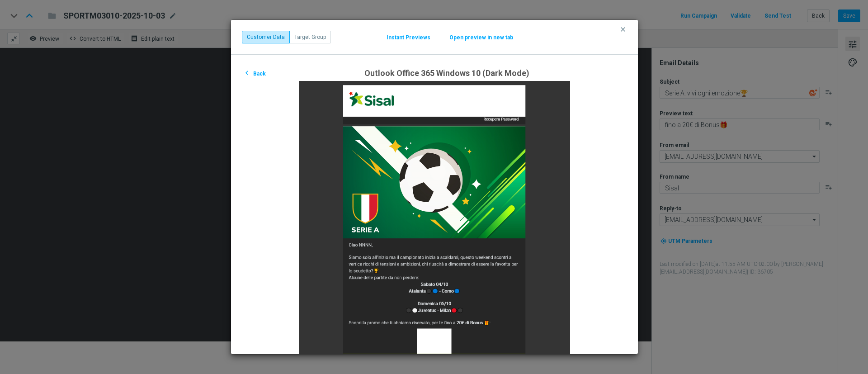  What do you see at coordinates (247, 73) in the screenshot?
I see `i: chevron_left` at bounding box center [247, 73].